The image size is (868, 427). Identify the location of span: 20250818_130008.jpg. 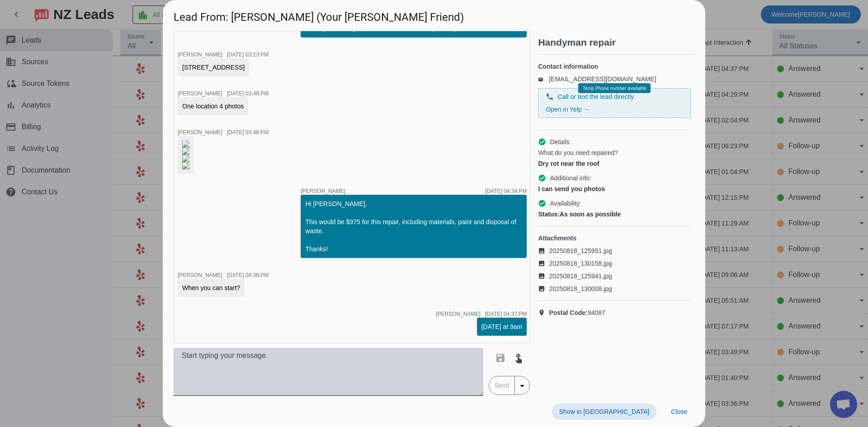
(580, 289).